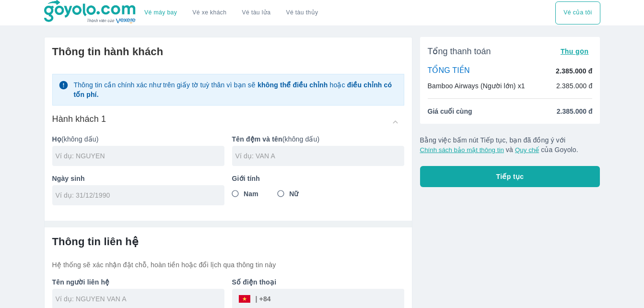 This screenshot has width=644, height=308. Describe the element at coordinates (577, 13) in the screenshot. I see `button: Vé của tôi` at that location.